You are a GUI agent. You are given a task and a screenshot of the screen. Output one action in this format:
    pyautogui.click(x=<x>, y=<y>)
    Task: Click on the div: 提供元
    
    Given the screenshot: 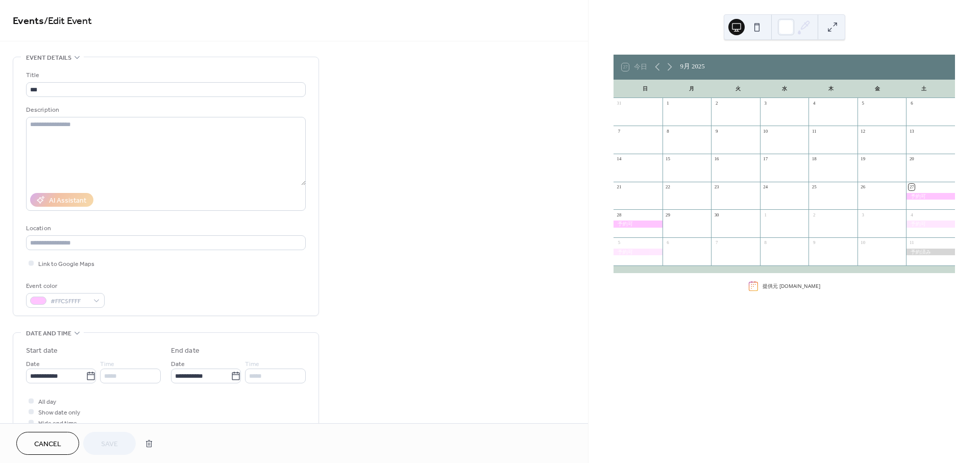 What is the action you would take?
    pyautogui.click(x=792, y=286)
    